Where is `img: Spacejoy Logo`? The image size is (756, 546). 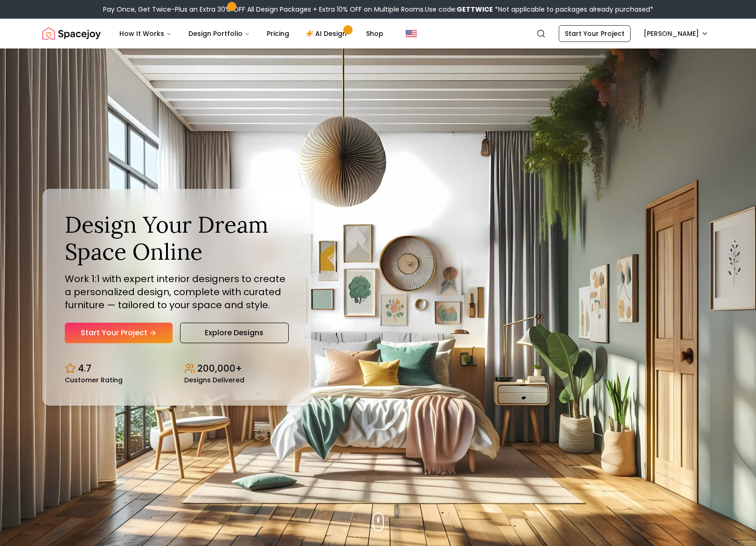
img: Spacejoy Logo is located at coordinates (72, 33).